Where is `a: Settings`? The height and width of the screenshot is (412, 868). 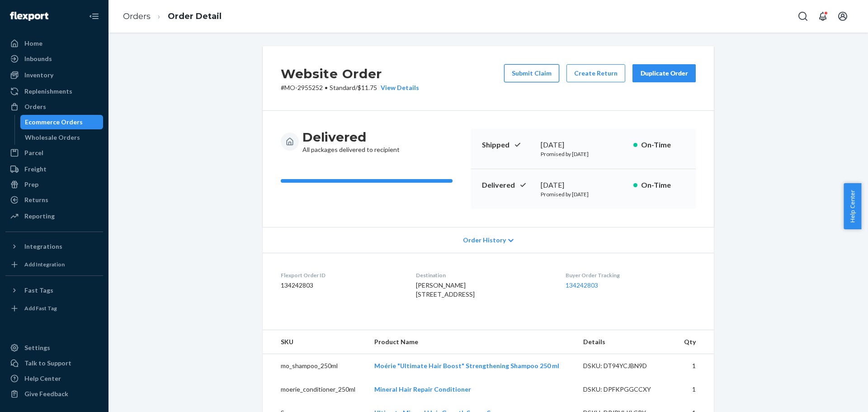
a: Settings is located at coordinates (54, 348).